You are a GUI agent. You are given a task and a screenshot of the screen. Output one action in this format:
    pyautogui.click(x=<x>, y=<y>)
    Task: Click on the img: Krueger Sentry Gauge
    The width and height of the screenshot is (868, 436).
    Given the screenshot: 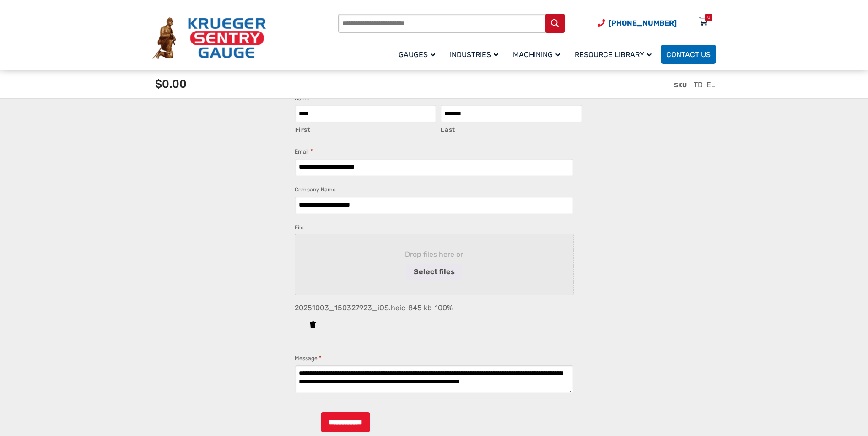 What is the action you would take?
    pyautogui.click(x=209, y=38)
    